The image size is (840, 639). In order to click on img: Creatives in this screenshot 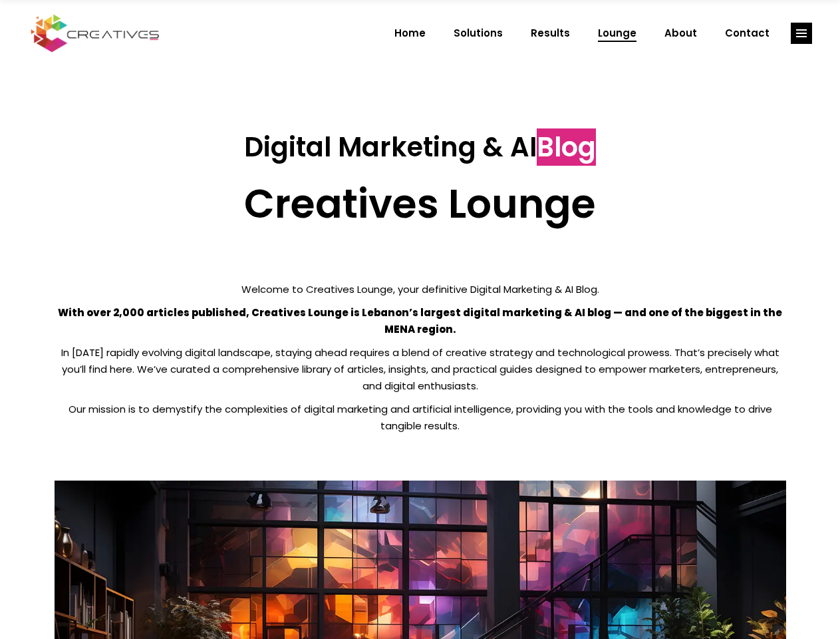, I will do `click(95, 33)`.